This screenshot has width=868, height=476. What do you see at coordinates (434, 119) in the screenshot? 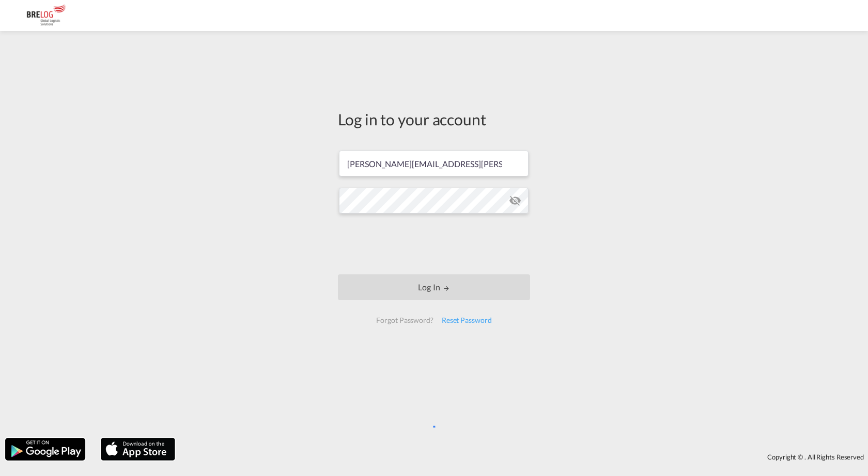
I see `div: Log in to your account` at bounding box center [434, 119].